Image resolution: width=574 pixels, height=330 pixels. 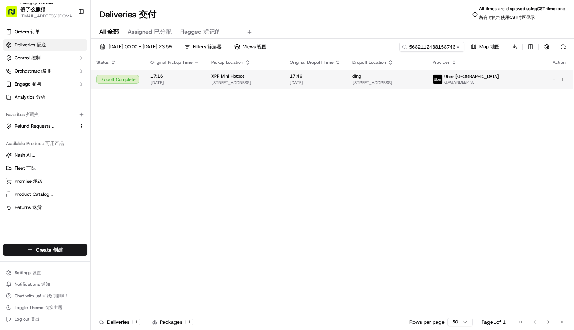 I want to click on img: 1736555255976-a54dd68f-1ca7-489b-9aae-adbdc363a1c4, so click(x=17, y=135).